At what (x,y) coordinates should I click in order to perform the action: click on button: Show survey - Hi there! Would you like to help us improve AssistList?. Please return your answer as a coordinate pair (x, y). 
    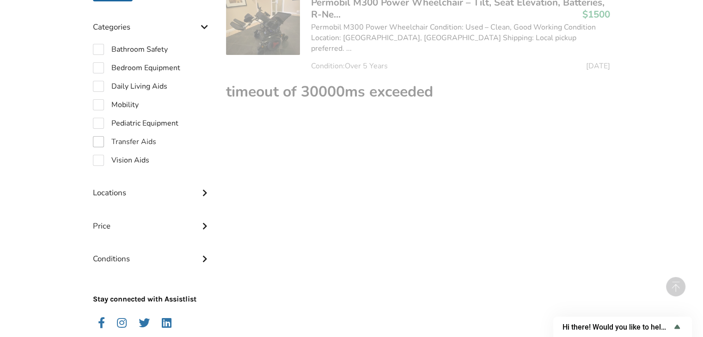
    Looking at the image, I should click on (623, 327).